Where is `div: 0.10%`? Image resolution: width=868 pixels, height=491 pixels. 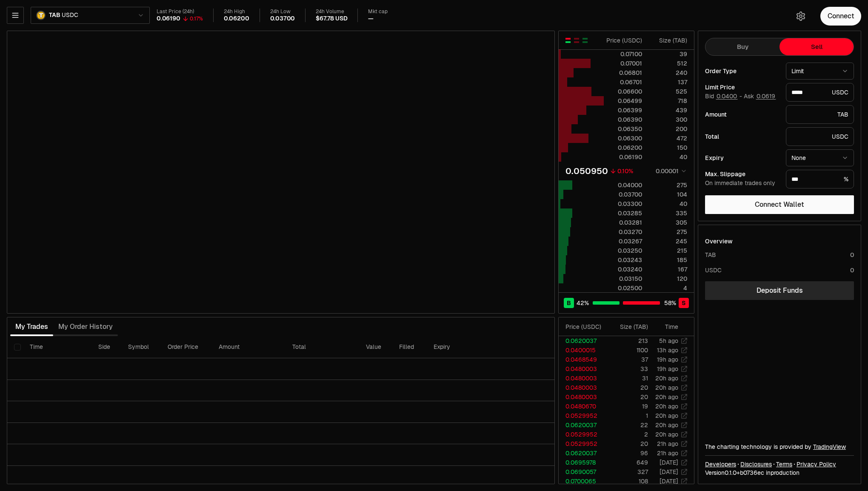 div: 0.10% is located at coordinates (625, 171).